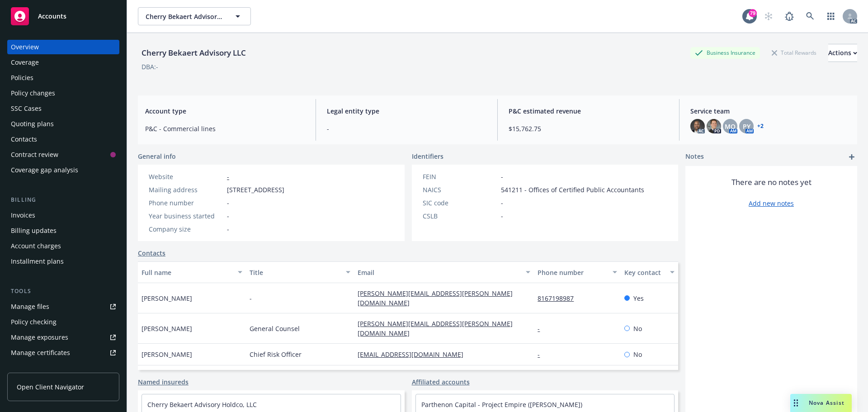 The height and width of the screenshot is (412, 868). What do you see at coordinates (428, 156) in the screenshot?
I see `span: Identifiers` at bounding box center [428, 156].